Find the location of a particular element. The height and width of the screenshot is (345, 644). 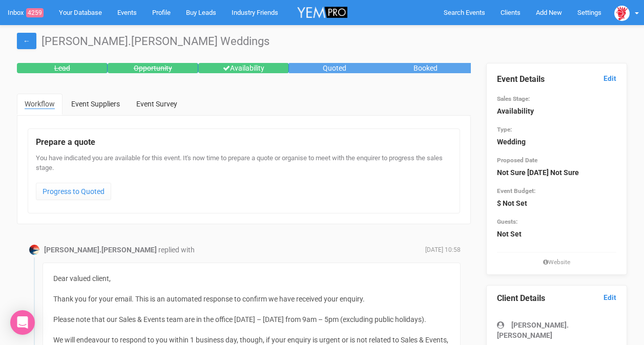

span: Add New is located at coordinates (549, 12).